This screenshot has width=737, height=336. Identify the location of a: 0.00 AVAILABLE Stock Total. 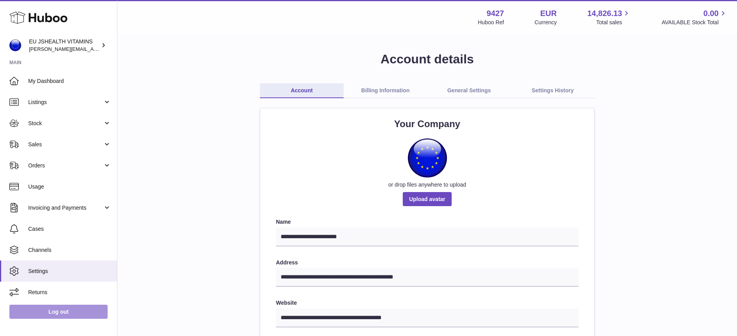
(694, 17).